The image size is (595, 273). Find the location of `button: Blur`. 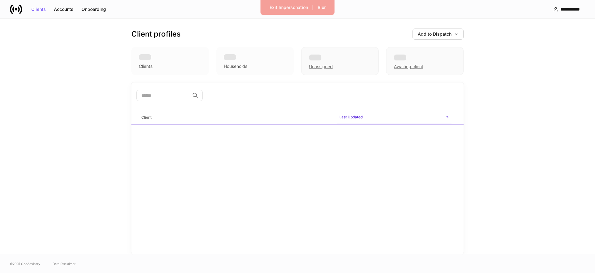

button: Blur is located at coordinates (322, 7).